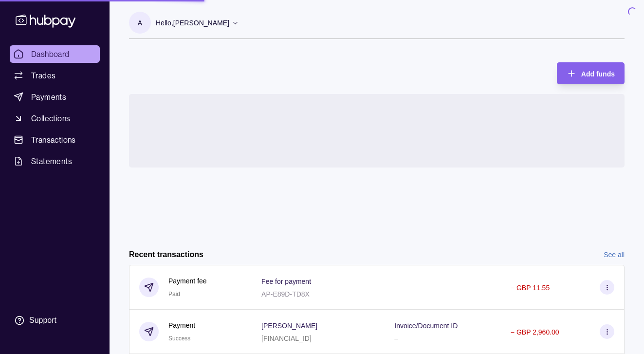 The height and width of the screenshot is (354, 644). Describe the element at coordinates (286, 281) in the screenshot. I see `p: Fee for payment` at that location.